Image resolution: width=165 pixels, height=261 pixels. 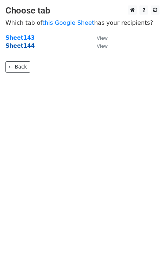 I want to click on a: Sheet144, so click(x=20, y=46).